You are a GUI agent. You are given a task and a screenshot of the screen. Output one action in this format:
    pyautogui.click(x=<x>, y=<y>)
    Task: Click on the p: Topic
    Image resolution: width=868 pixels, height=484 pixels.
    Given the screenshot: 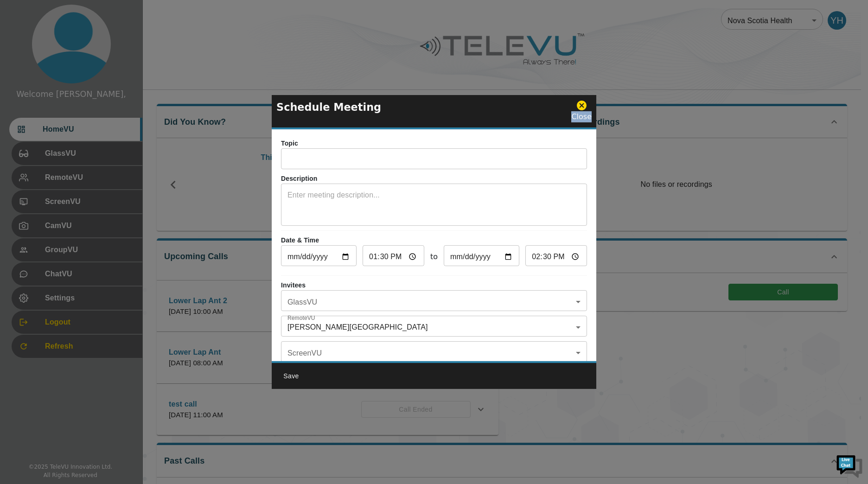 What is the action you would take?
    pyautogui.click(x=434, y=143)
    